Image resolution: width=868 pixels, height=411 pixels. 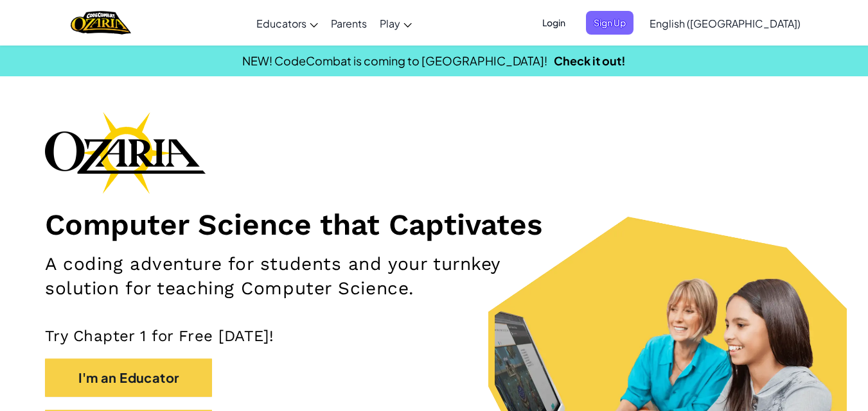 I want to click on a: Ozaria by CodeCombat logo, so click(x=100, y=23).